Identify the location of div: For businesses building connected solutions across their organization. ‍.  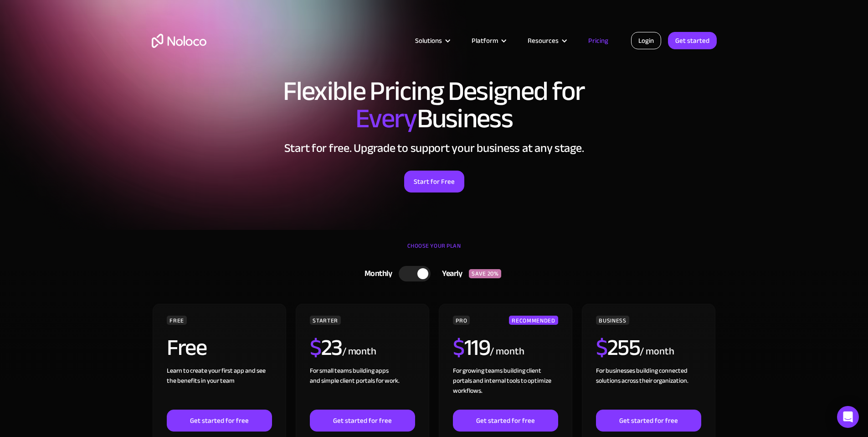
(648, 387).